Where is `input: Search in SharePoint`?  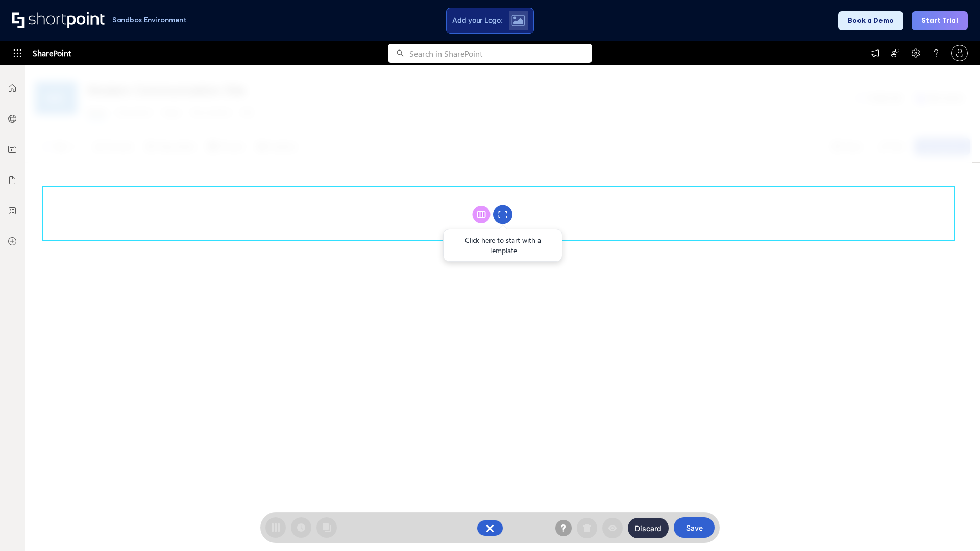
input: Search in SharePoint is located at coordinates (501, 53).